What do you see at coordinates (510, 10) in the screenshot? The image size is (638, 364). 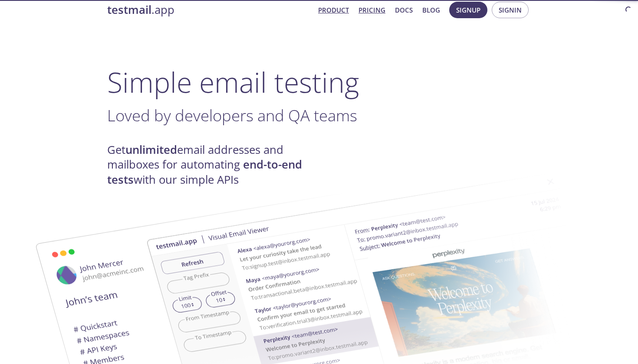 I see `span: Signin` at bounding box center [510, 10].